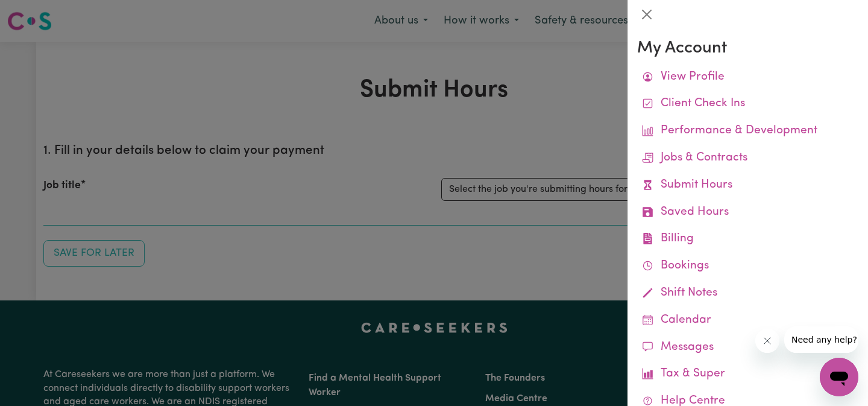  I want to click on a: Calendar, so click(747, 320).